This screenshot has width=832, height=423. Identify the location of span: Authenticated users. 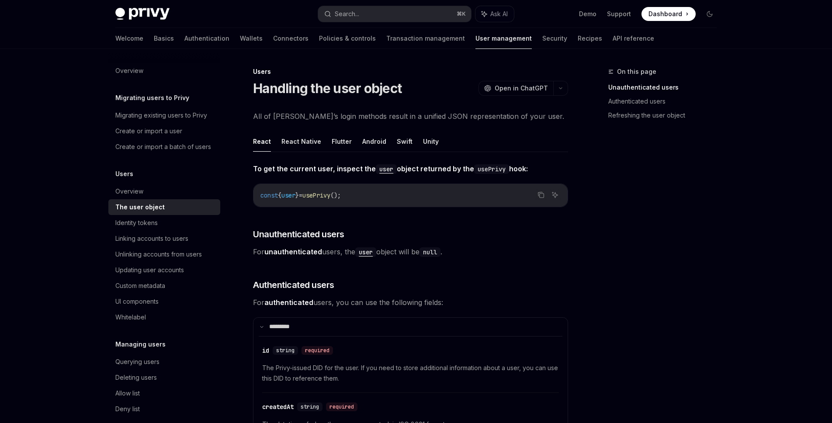
(294, 285).